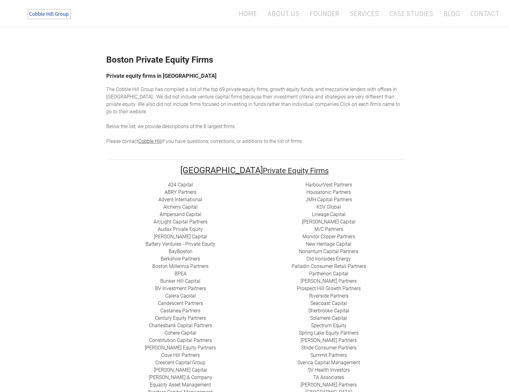  I want to click on strong: Boston Private Equity Firms, so click(160, 60).